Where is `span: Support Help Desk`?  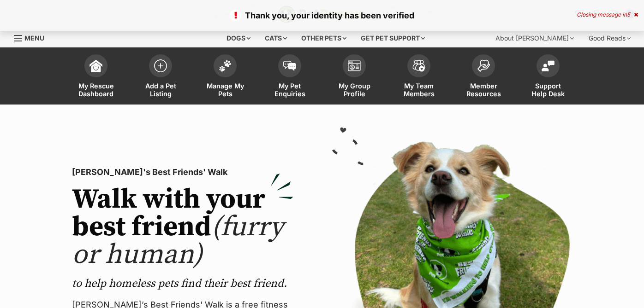
span: Support Help Desk is located at coordinates (548, 90).